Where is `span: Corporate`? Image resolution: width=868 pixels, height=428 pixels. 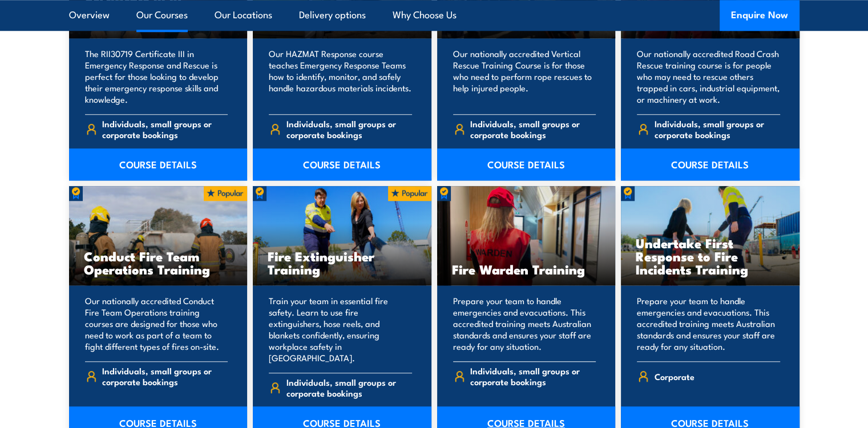 span: Corporate is located at coordinates (675, 377).